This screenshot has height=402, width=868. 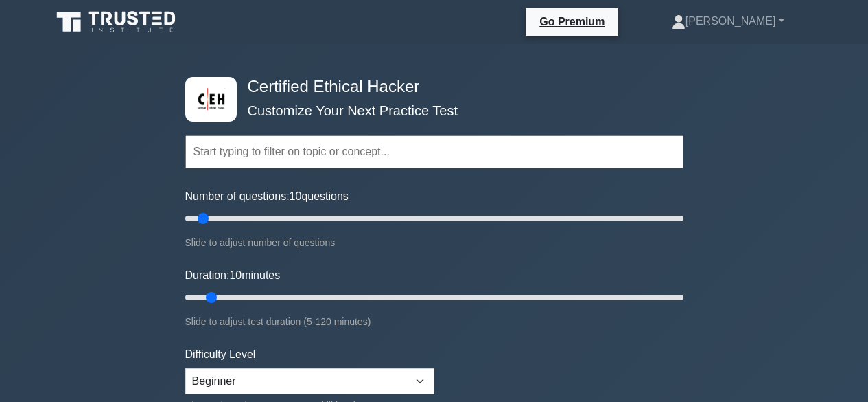 I want to click on label: Number of questions: questions, so click(x=267, y=196).